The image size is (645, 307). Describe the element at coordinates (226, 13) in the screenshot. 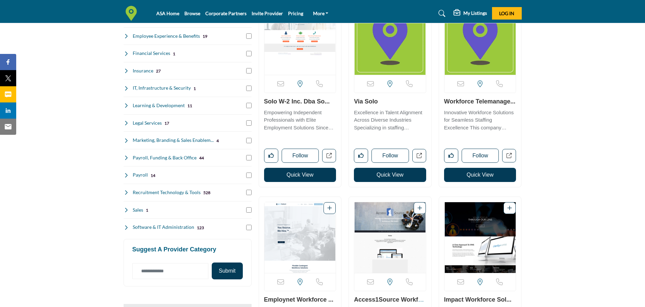

I see `a: Corporate Partners` at that location.